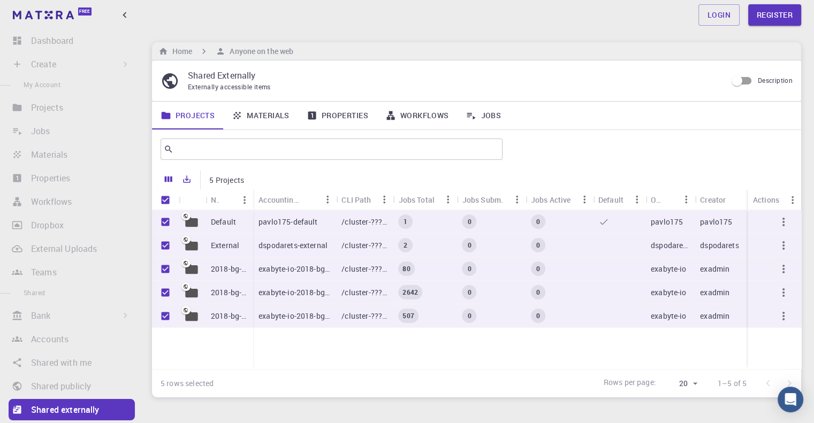 The width and height of the screenshot is (814, 423). What do you see at coordinates (65, 410) in the screenshot?
I see `p: Shared externally` at bounding box center [65, 410].